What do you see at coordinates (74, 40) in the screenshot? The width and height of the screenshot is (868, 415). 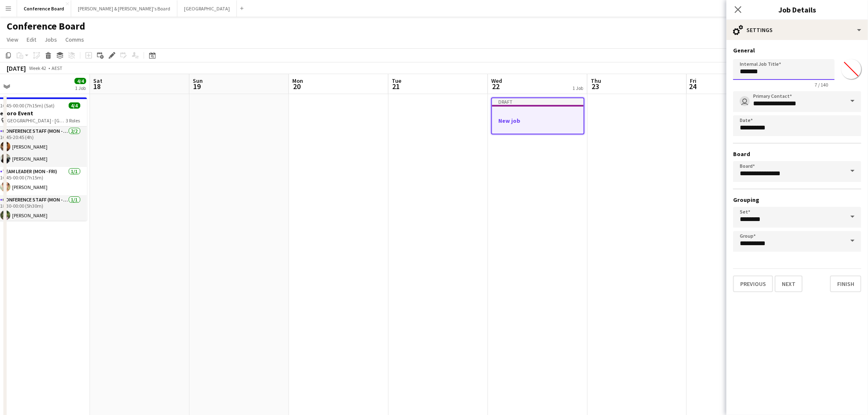 I see `span: Comms` at bounding box center [74, 40].